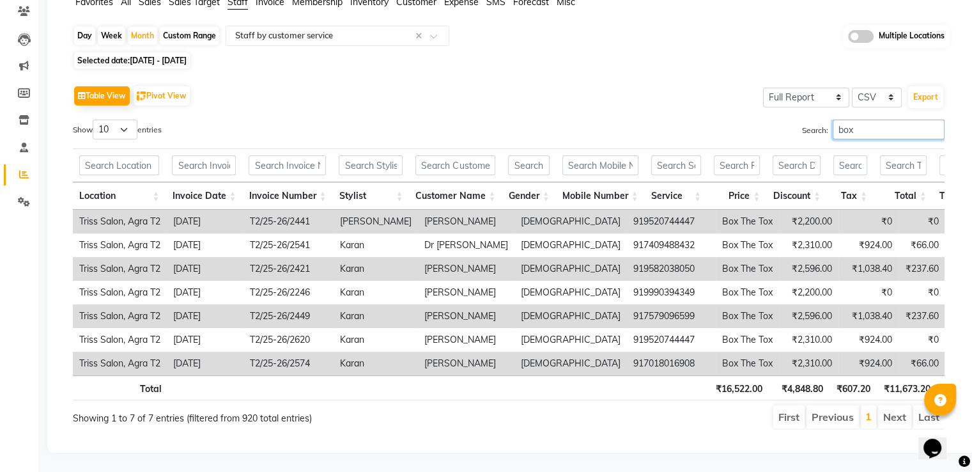 The width and height of the screenshot is (972, 472). What do you see at coordinates (287, 165) in the screenshot?
I see `input: Search Invoice Number` at bounding box center [287, 165].